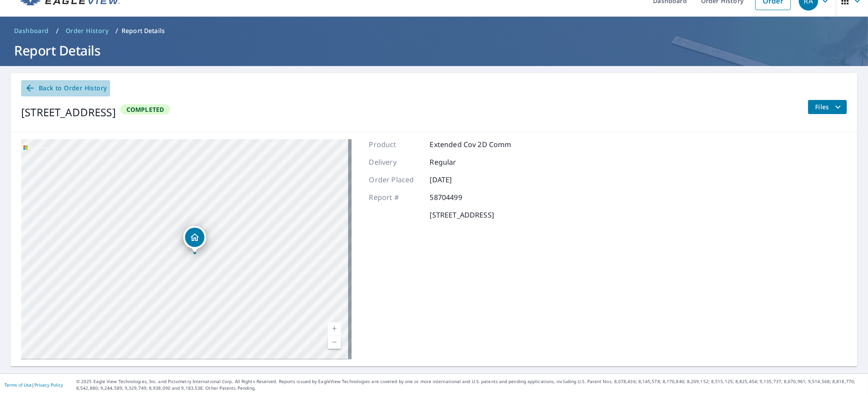 The height and width of the screenshot is (395, 868). Describe the element at coordinates (471, 144) in the screenshot. I see `p: Extended Cov 2D Comm` at that location.